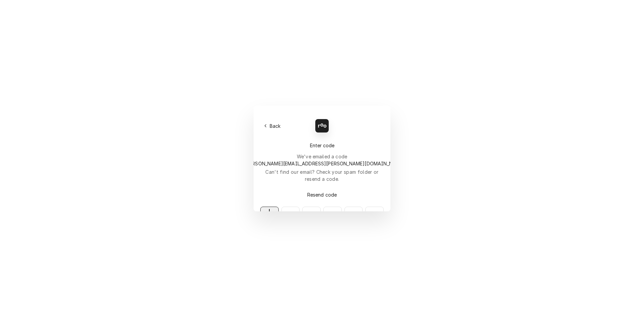 The image size is (644, 317). Describe the element at coordinates (322, 194) in the screenshot. I see `span: Resend code` at that location.